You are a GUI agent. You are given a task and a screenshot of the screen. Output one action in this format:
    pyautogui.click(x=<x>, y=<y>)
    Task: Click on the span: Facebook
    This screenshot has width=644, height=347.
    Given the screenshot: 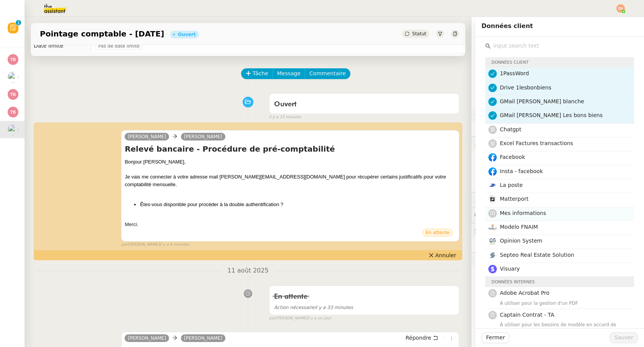 What is the action you would take?
    pyautogui.click(x=512, y=157)
    